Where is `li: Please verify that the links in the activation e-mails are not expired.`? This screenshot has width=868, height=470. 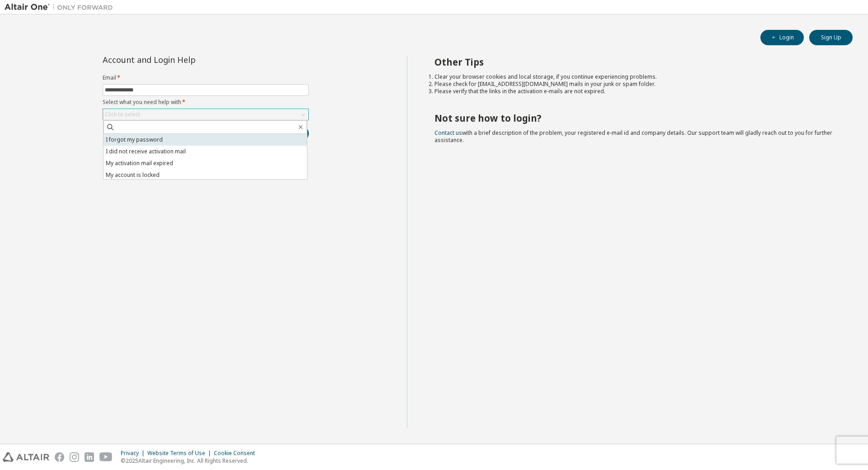 li: Please verify that the links in the activation e-mails are not expired. is located at coordinates (636, 91).